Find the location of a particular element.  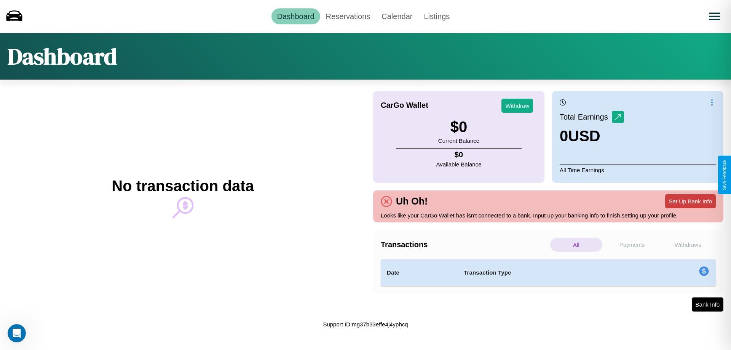

p: Withdraws is located at coordinates (688, 244).